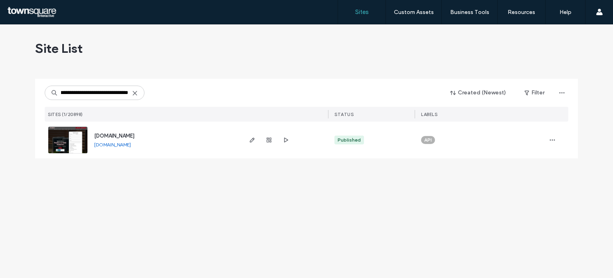 This screenshot has width=613, height=278. I want to click on label: Business Tools, so click(470, 12).